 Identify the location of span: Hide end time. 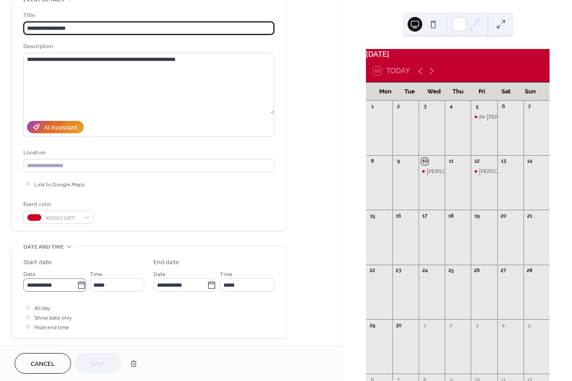
(52, 327).